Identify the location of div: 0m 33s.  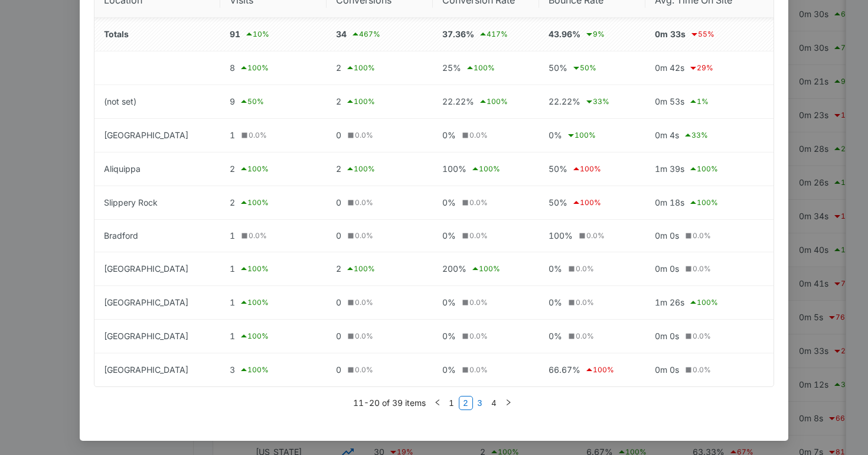
(710, 34).